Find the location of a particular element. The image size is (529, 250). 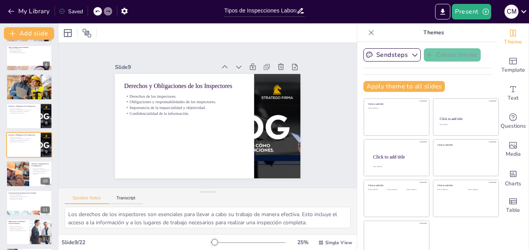

p: Consecuencias de las Inspecciones Laborales is located at coordinates (29, 193).